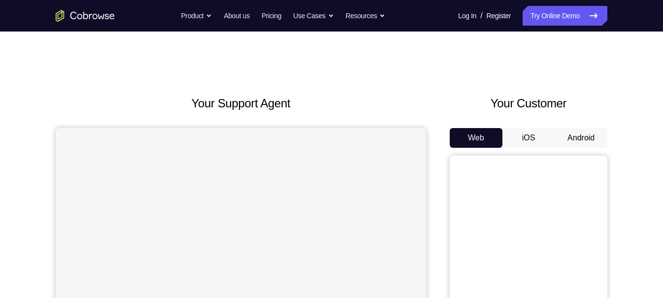 Image resolution: width=663 pixels, height=298 pixels. What do you see at coordinates (529, 138) in the screenshot?
I see `button: iOS` at bounding box center [529, 138].